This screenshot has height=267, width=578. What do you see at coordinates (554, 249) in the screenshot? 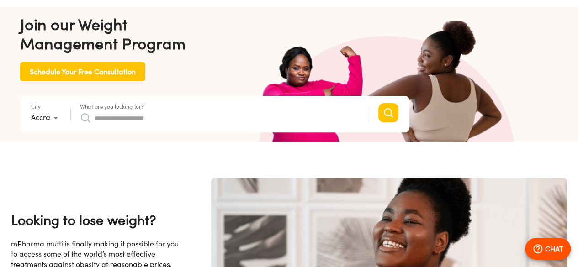
I see `p: CHAT` at bounding box center [554, 249].